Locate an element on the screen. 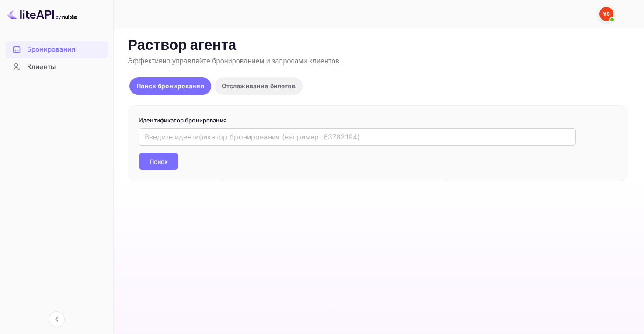 The height and width of the screenshot is (334, 644). img: Служба Поддержки Яндекса is located at coordinates (607, 14).